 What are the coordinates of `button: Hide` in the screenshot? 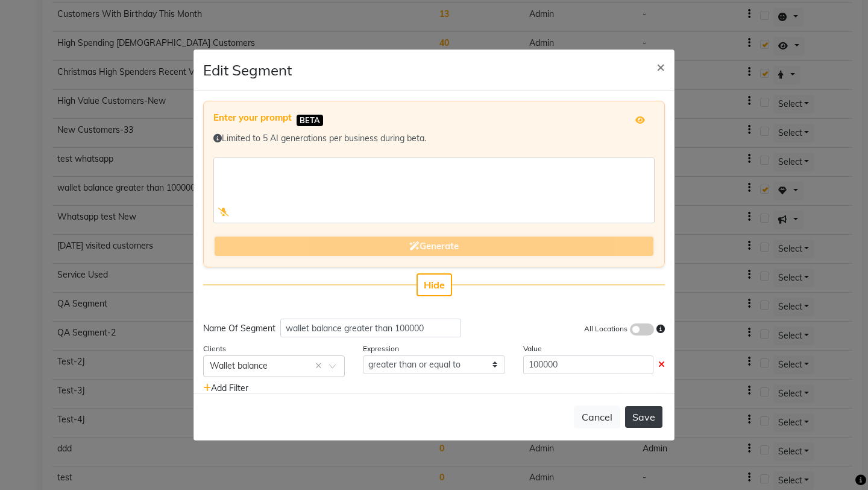 It's located at (434, 284).